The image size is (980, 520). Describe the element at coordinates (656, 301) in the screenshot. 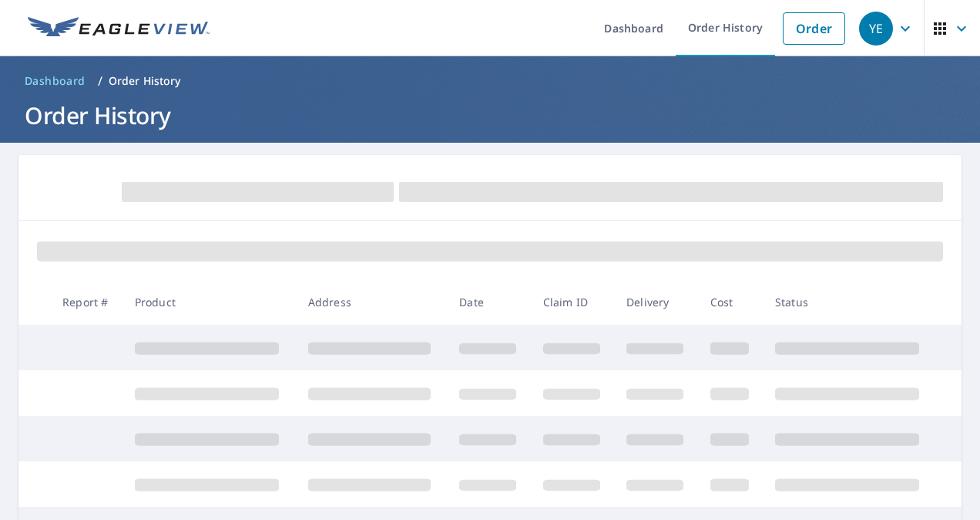

I see `th: Delivery` at that location.